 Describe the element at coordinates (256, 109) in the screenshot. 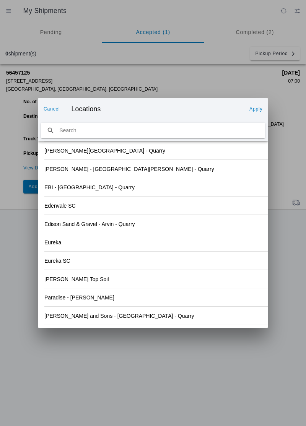

I see `ion-button: Apply` at that location.